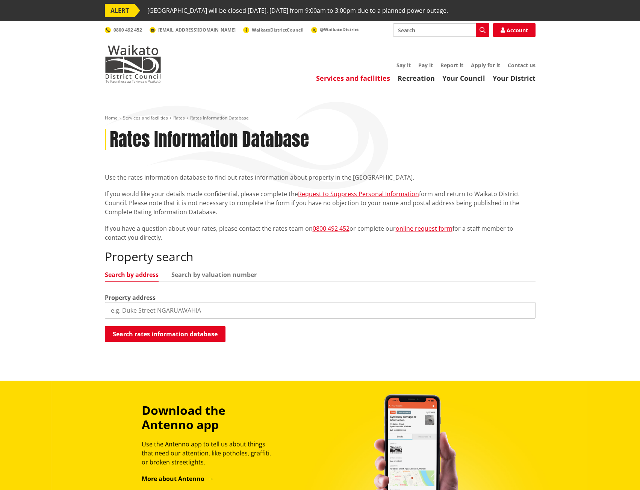 This screenshot has width=640, height=490. What do you see at coordinates (335, 29) in the screenshot?
I see `a: @WaikatoDistrict` at bounding box center [335, 29].